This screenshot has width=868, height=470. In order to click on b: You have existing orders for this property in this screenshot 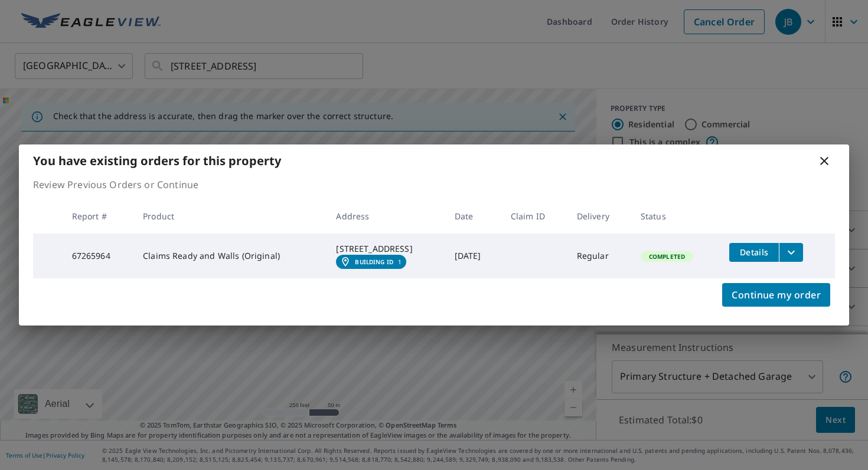, I will do `click(157, 161)`.